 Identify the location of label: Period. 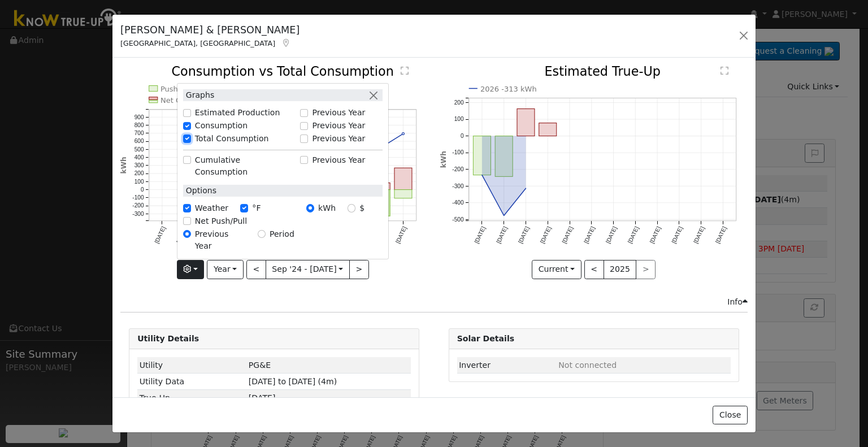
(282, 234).